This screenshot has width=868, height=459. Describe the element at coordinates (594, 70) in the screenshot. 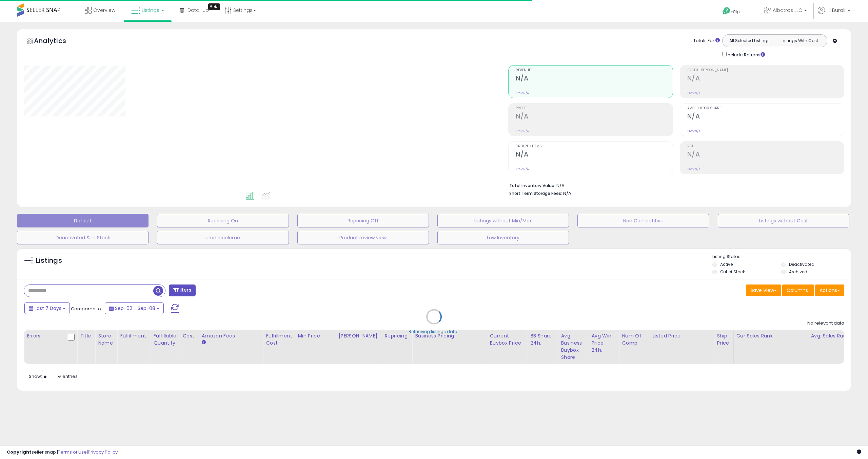

I see `span: Revenue` at that location.